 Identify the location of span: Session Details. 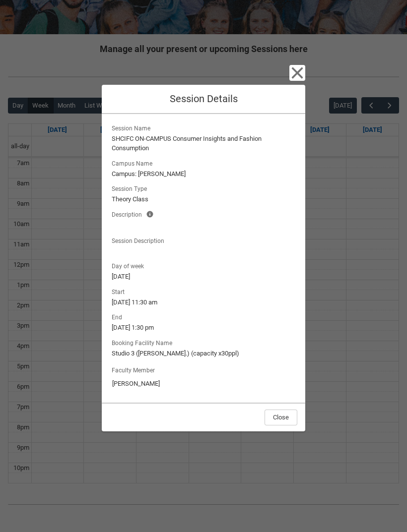
(203, 99).